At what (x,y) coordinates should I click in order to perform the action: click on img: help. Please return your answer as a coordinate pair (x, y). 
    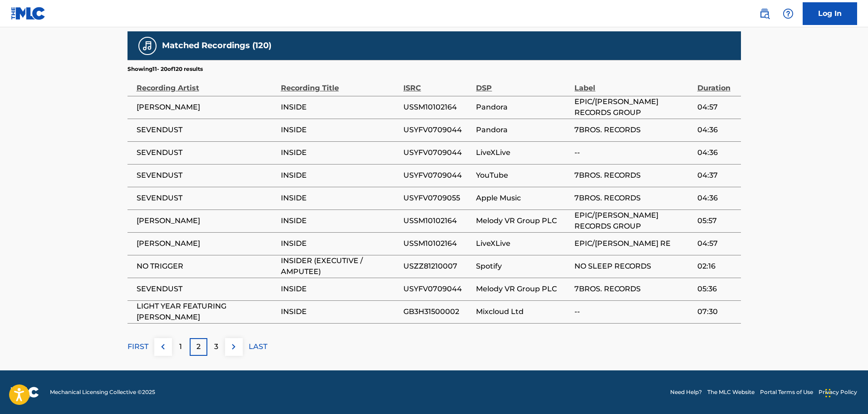
    Looking at the image, I should click on (788, 14).